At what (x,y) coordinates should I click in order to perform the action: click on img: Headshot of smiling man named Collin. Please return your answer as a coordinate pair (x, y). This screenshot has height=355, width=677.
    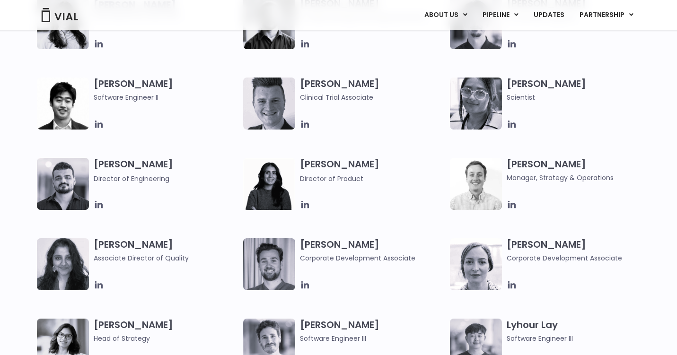
    Looking at the image, I should click on (269, 104).